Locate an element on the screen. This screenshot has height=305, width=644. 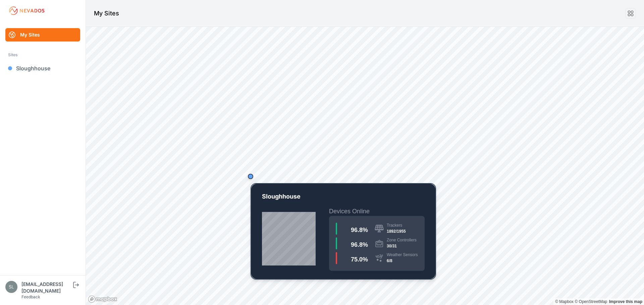
p: Sloughhouse is located at coordinates (343, 199).